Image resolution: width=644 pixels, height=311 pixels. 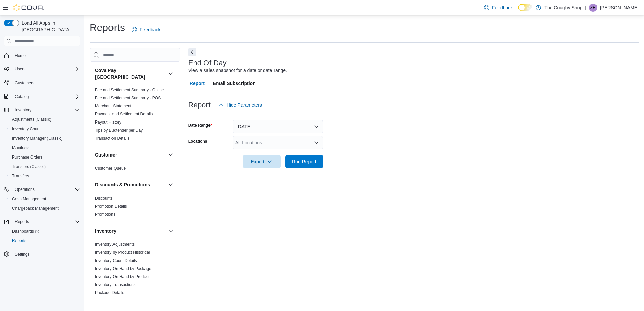 What do you see at coordinates (20, 176) in the screenshot?
I see `a: Transfers` at bounding box center [20, 176].